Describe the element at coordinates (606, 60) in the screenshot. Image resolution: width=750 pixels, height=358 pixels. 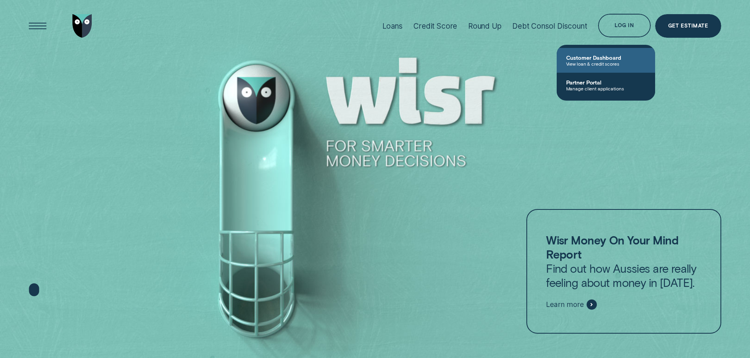
I see `a: Customer DashboardView loan & credit scores` at that location.